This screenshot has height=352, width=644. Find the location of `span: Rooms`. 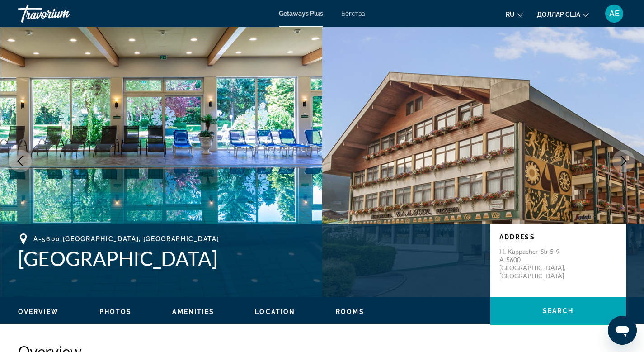

span: Rooms is located at coordinates (350, 312).